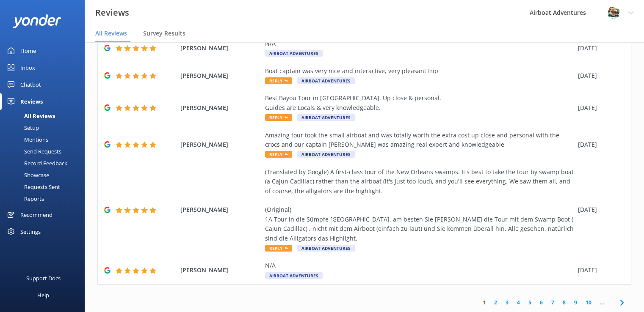 This screenshot has width=644, height=312. I want to click on div: Inbox, so click(28, 68).